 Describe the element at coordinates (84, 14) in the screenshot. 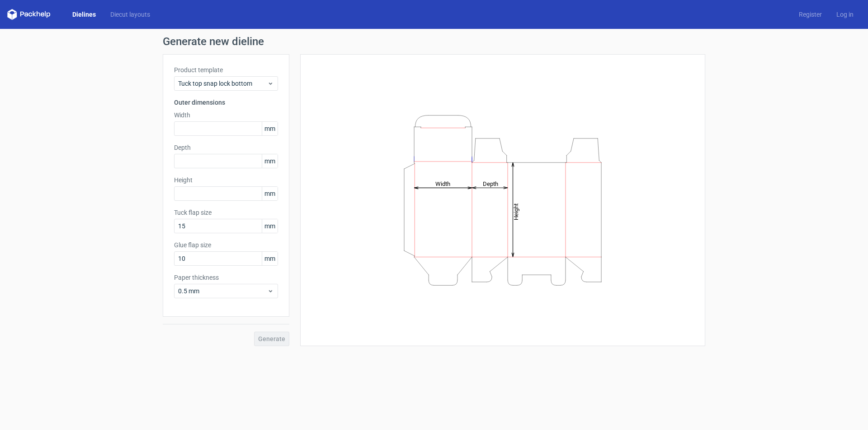

I see `a: Dielines` at that location.